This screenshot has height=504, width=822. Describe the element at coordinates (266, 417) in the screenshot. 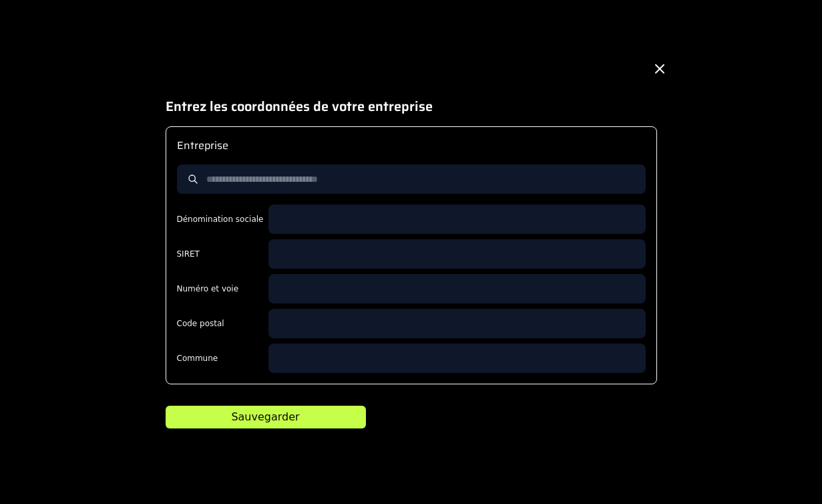

I see `button: Sauvegarder` at that location.